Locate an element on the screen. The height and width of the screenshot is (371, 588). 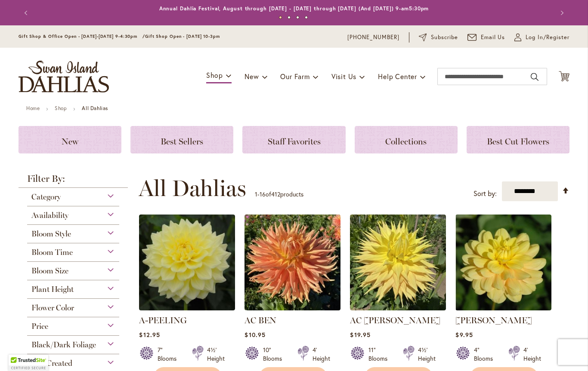
img: A-Peeling is located at coordinates (187, 262).